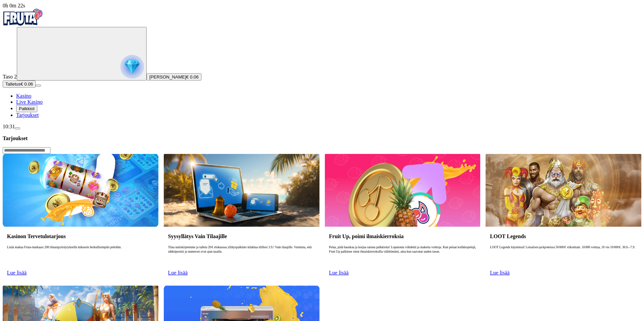 Image resolution: width=644 pixels, height=321 pixels. I want to click on nav: Primary, so click(322, 64).